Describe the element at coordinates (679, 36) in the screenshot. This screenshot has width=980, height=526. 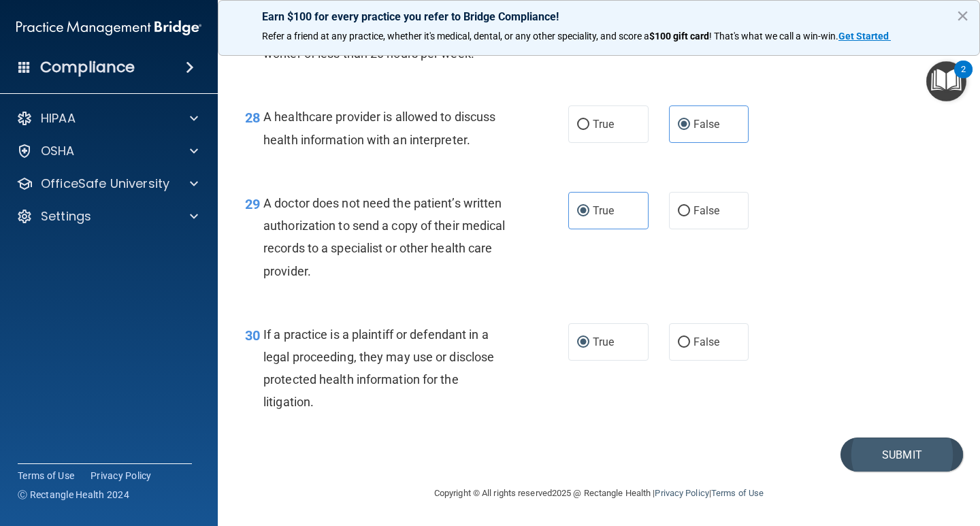
I see `strong: $100 gift card` at that location.